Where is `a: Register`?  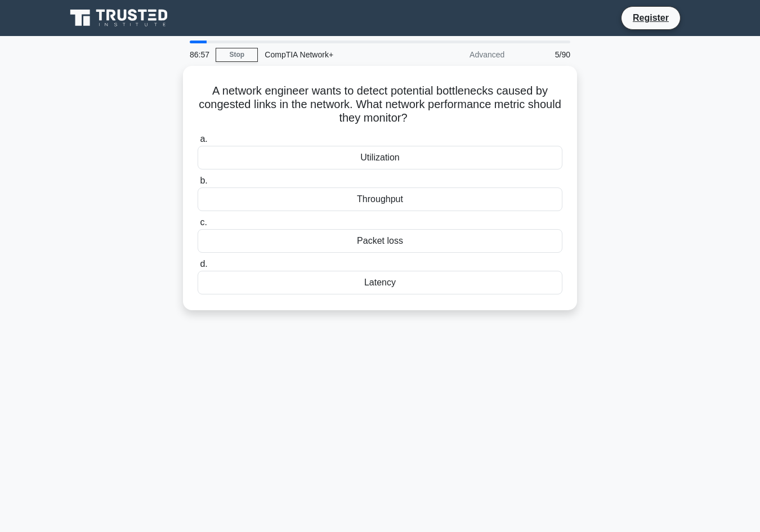 a: Register is located at coordinates (651, 18).